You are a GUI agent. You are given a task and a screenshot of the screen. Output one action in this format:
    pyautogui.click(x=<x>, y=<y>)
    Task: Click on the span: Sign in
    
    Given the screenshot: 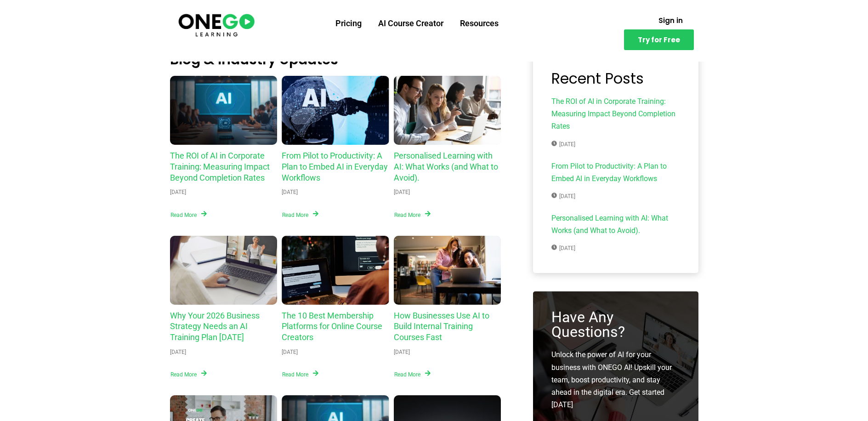 What is the action you would take?
    pyautogui.click(x=671, y=20)
    